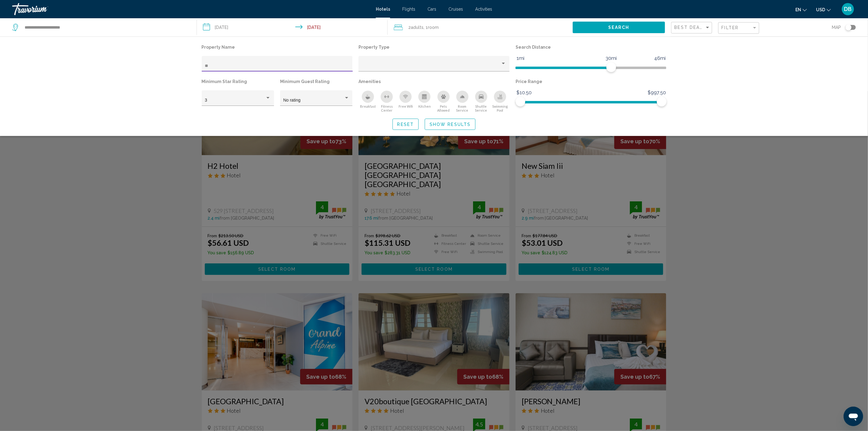 The width and height of the screenshot is (868, 431). Describe the element at coordinates (432, 9) in the screenshot. I see `span: Cars` at that location.